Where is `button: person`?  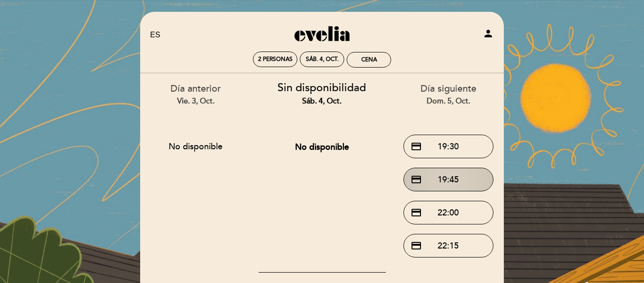 button: person is located at coordinates (488, 35).